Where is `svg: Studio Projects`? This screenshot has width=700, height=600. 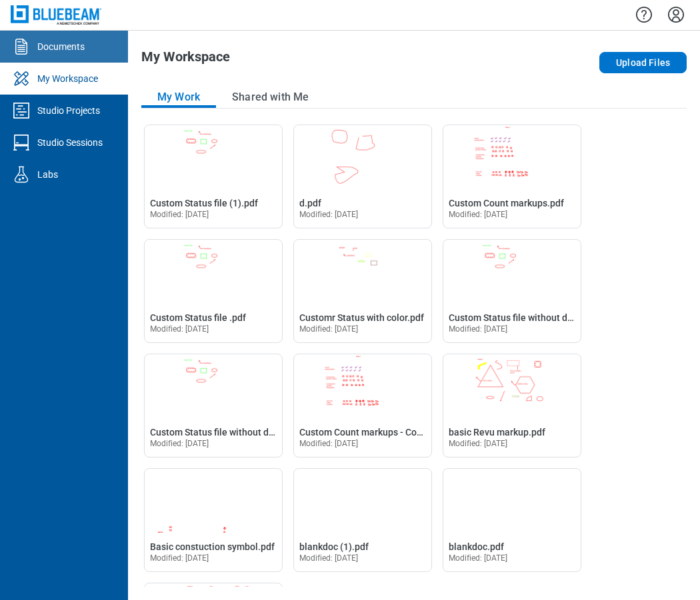
svg: Studio Projects is located at coordinates (21, 111).